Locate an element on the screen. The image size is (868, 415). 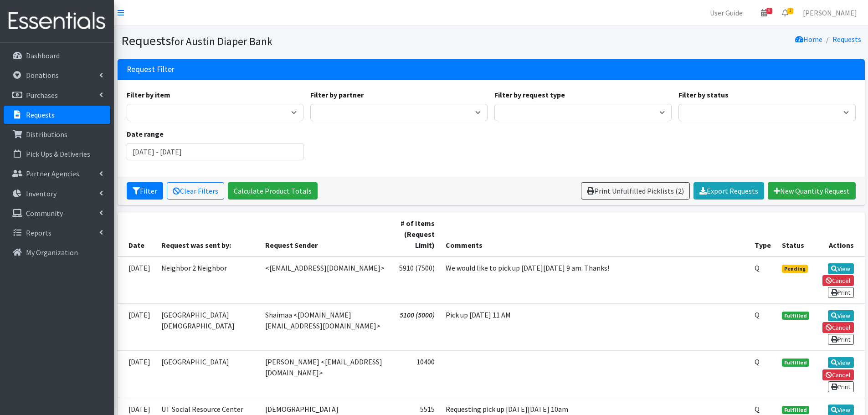
label: Filter by partner is located at coordinates (336, 94).